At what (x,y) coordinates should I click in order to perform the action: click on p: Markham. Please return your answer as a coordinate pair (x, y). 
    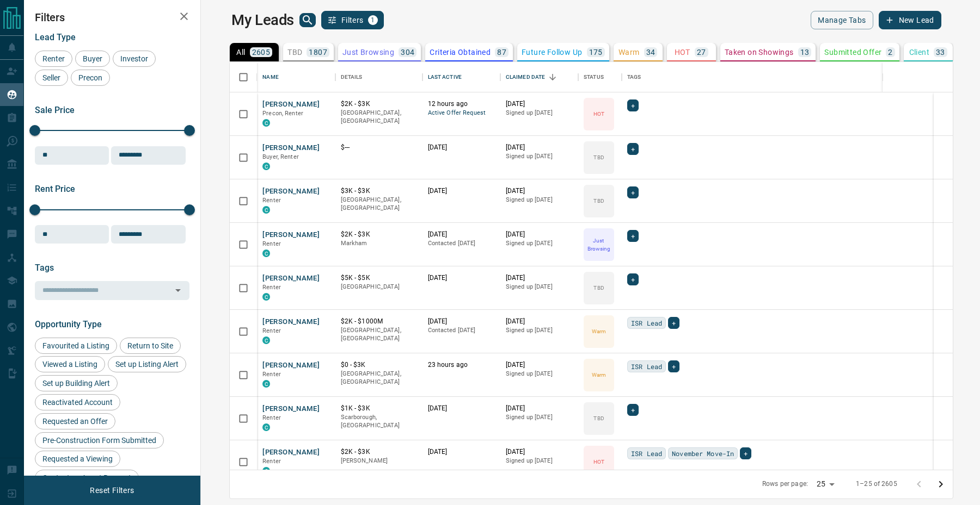
    Looking at the image, I should click on (378, 243).